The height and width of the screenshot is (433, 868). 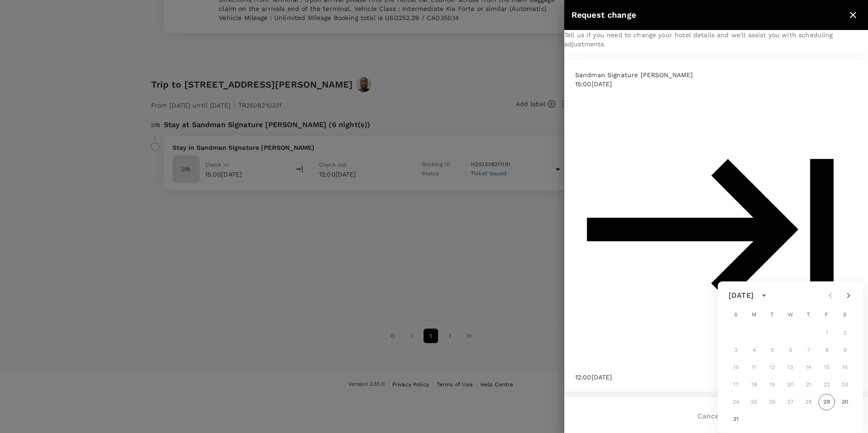 I want to click on span: Wednesday, so click(x=790, y=315).